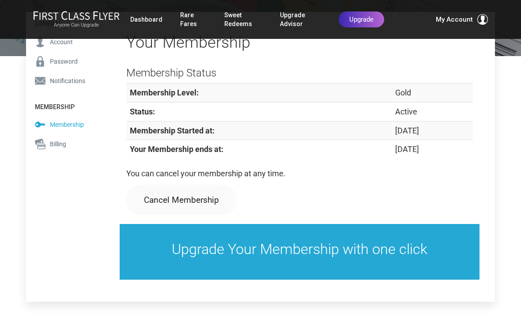  Describe the element at coordinates (65, 144) in the screenshot. I see `a: Billing` at that location.